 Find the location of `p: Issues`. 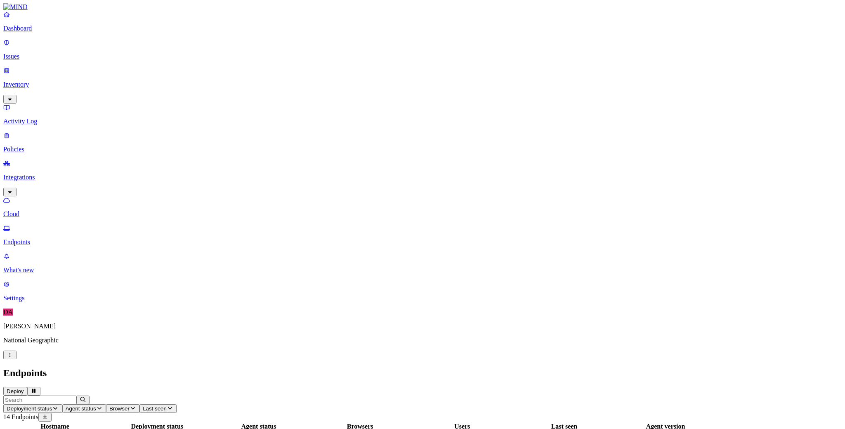

p: Issues is located at coordinates (422, 57).